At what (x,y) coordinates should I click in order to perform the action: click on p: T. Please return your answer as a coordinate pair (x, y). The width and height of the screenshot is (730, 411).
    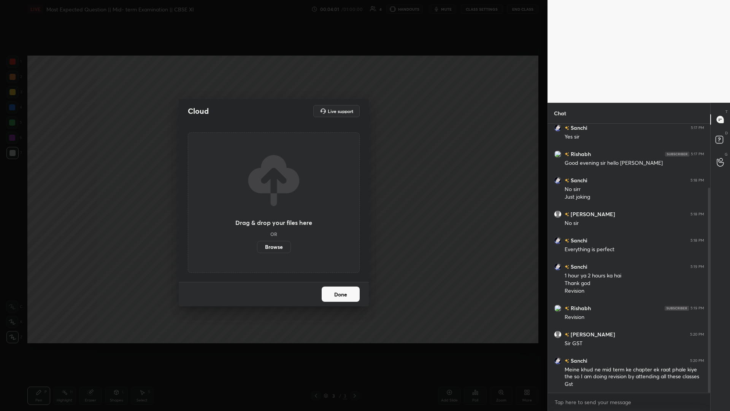
    Looking at the image, I should click on (727, 111).